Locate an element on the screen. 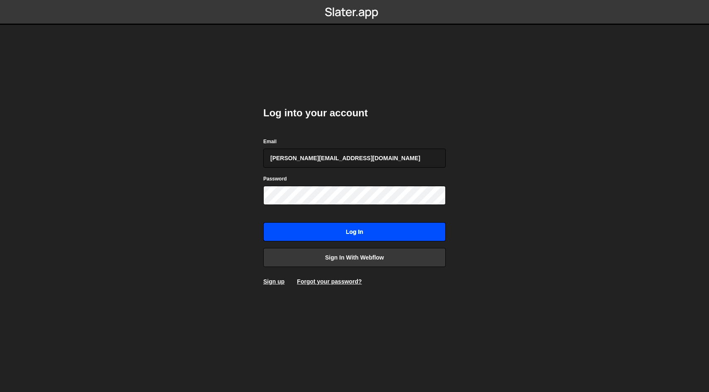 This screenshot has width=709, height=392. a: Sign up is located at coordinates (274, 282).